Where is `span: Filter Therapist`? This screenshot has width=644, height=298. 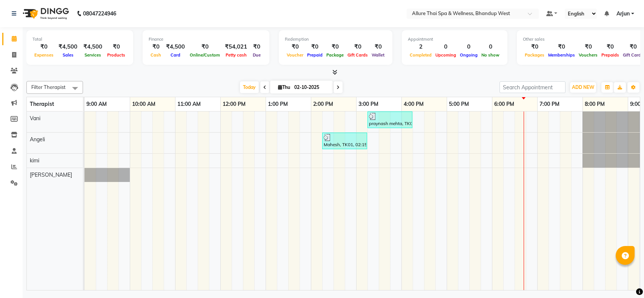
span: Filter Therapist is located at coordinates (48, 87).